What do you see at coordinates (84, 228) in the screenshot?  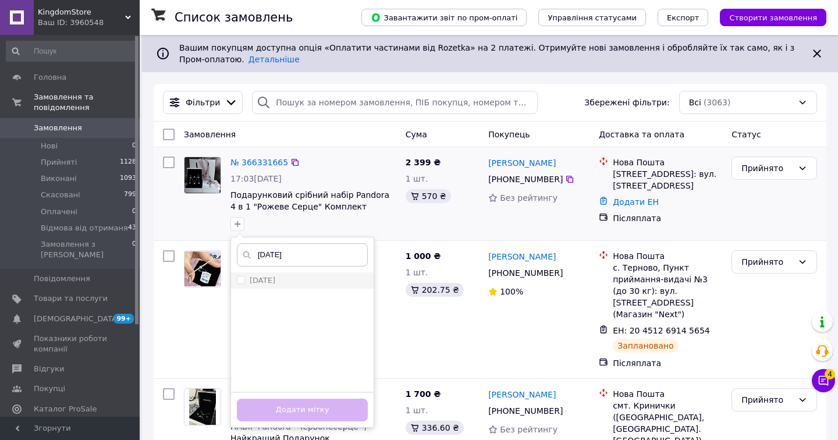 I see `span: Відмова від отриманя` at bounding box center [84, 228].